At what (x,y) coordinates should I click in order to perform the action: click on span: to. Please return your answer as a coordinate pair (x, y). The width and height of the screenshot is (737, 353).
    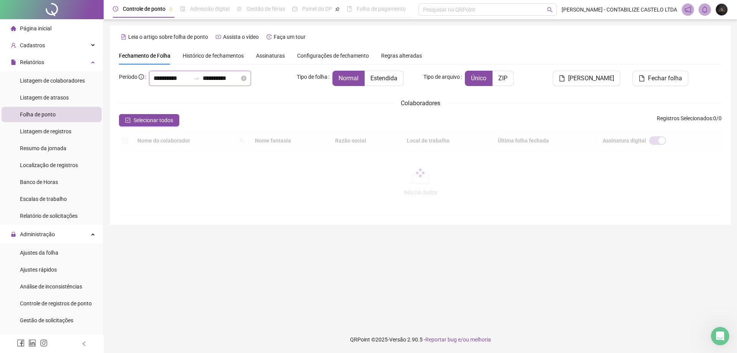
    Looking at the image, I should click on (196, 78).